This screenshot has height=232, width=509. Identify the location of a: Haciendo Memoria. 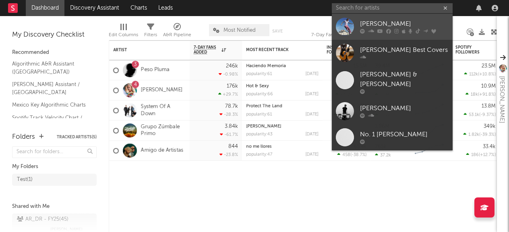
(266, 66).